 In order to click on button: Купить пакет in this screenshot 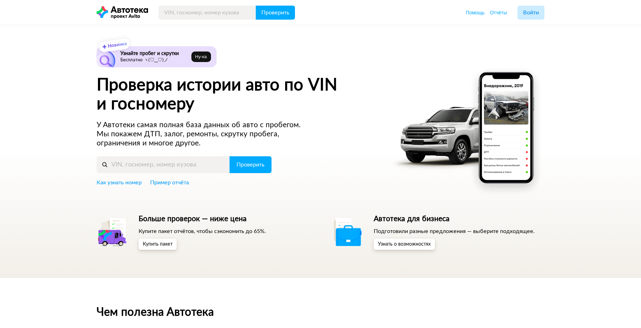, I will do `click(158, 244)`.